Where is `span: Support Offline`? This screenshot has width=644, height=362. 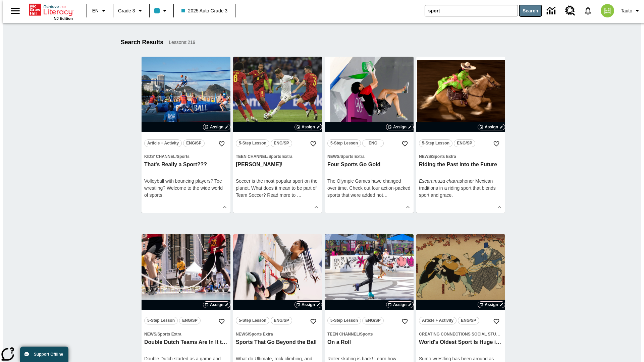
span: Support Offline is located at coordinates (48, 354).